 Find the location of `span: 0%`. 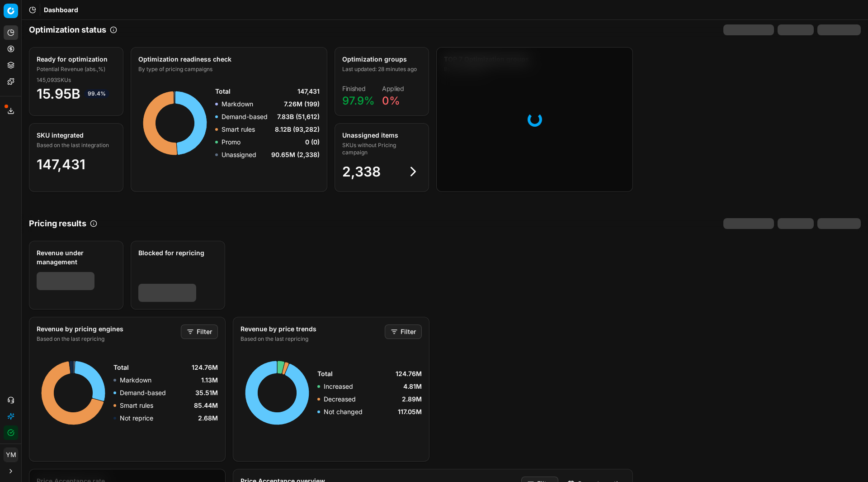

span: 0% is located at coordinates (391, 100).